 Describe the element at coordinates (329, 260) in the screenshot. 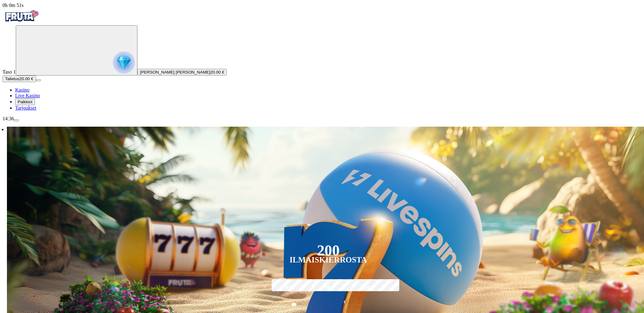

I see `div: Ilmaiskierrosta` at that location.